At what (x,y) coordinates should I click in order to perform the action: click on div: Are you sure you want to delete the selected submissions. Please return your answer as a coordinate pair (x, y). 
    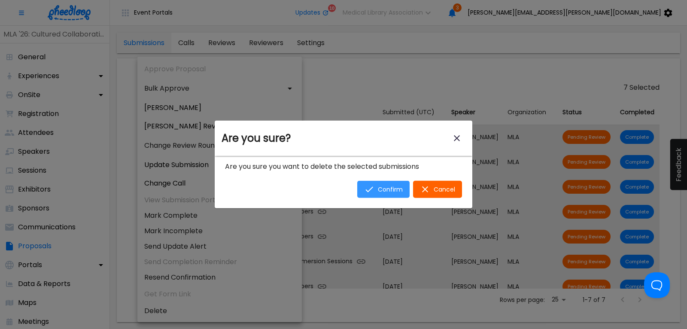
    Looking at the image, I should click on (344, 167).